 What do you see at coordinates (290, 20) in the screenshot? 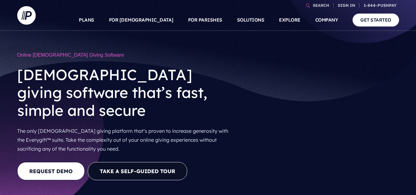
I see `a: EXPLORE` at bounding box center [290, 20].